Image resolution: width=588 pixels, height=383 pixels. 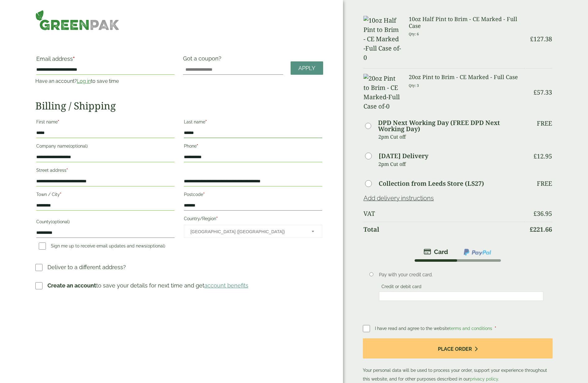 What do you see at coordinates (253, 123) in the screenshot?
I see `label: Last name` at bounding box center [253, 123].